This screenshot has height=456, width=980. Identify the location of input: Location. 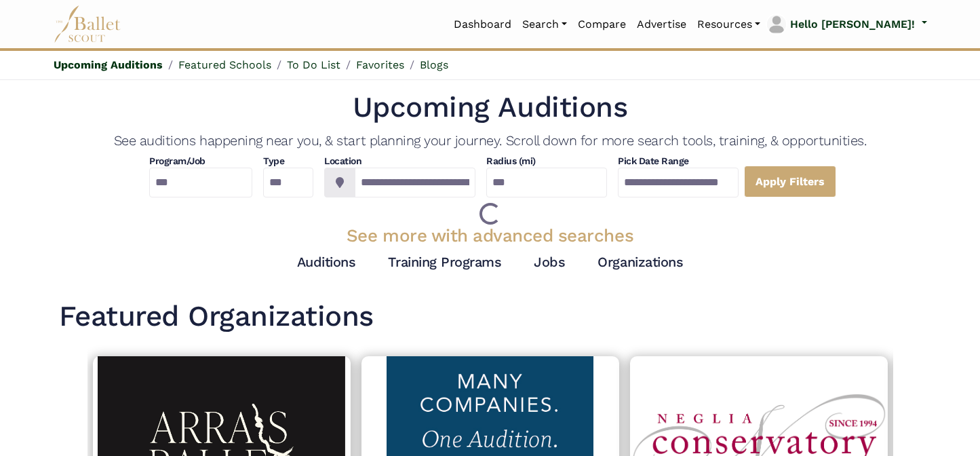
(415, 182).